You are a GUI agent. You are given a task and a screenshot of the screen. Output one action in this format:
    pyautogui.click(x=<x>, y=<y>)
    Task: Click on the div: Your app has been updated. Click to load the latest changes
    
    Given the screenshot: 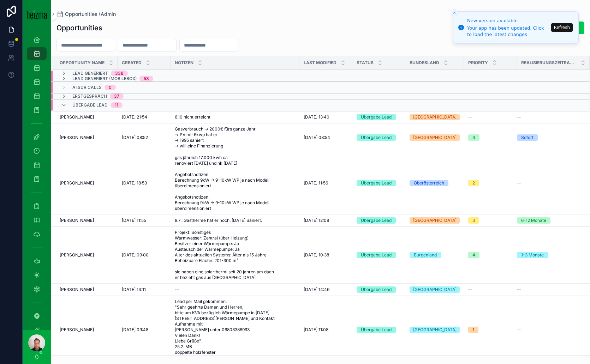 What is the action you would take?
    pyautogui.click(x=508, y=31)
    